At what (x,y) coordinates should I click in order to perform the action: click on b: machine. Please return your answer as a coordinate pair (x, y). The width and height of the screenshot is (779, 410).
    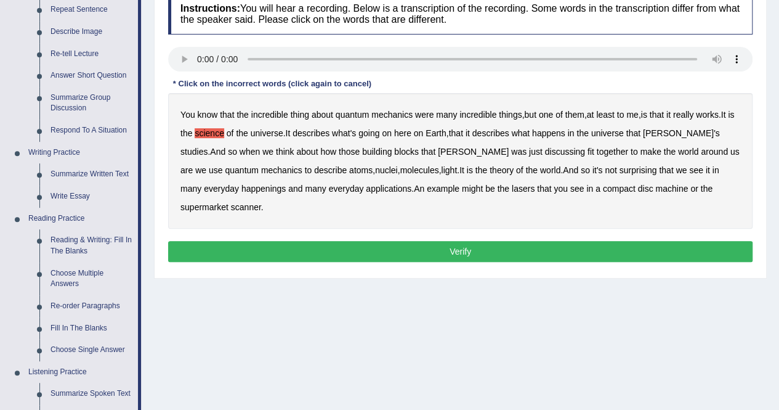
    Looking at the image, I should click on (671, 188).